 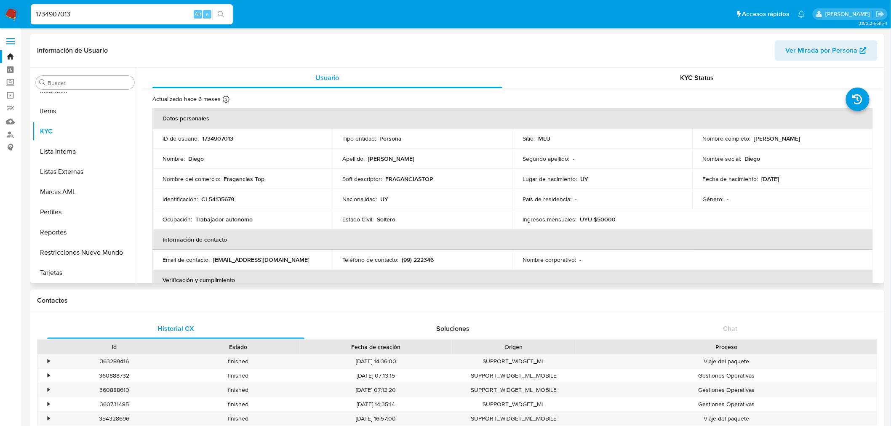 What do you see at coordinates (802, 14) in the screenshot?
I see `a: Notificaciones` at bounding box center [802, 14].